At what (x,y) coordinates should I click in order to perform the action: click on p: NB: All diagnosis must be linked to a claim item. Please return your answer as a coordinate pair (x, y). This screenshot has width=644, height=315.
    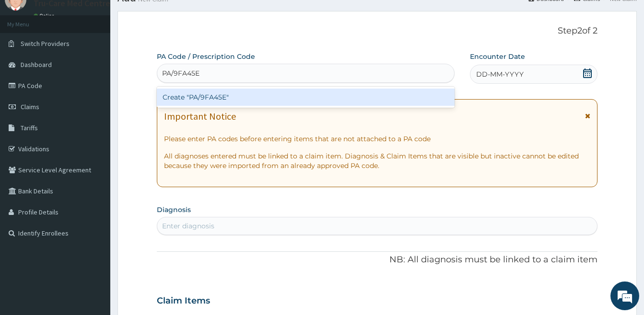
    Looking at the image, I should click on (377, 260).